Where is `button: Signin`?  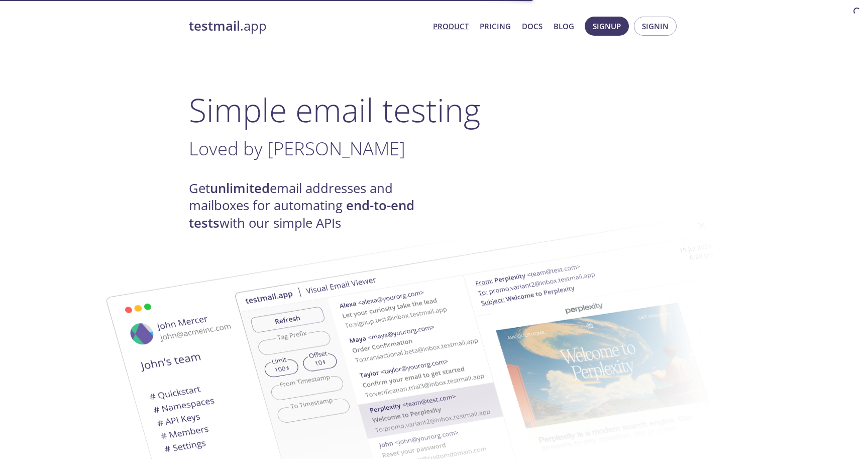
button: Signin is located at coordinates (654, 26).